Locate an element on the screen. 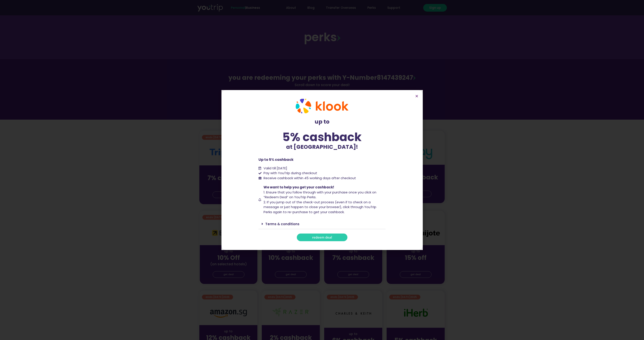  span: 1. Ensure that you follow through with your purchase once you click on “Redeem Deal” on YouTrip P... is located at coordinates (320, 195).